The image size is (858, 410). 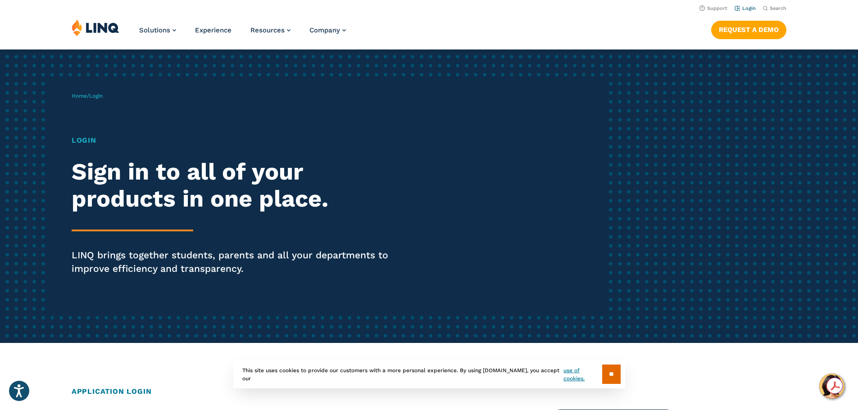 What do you see at coordinates (713, 8) in the screenshot?
I see `a: Support` at bounding box center [713, 8].